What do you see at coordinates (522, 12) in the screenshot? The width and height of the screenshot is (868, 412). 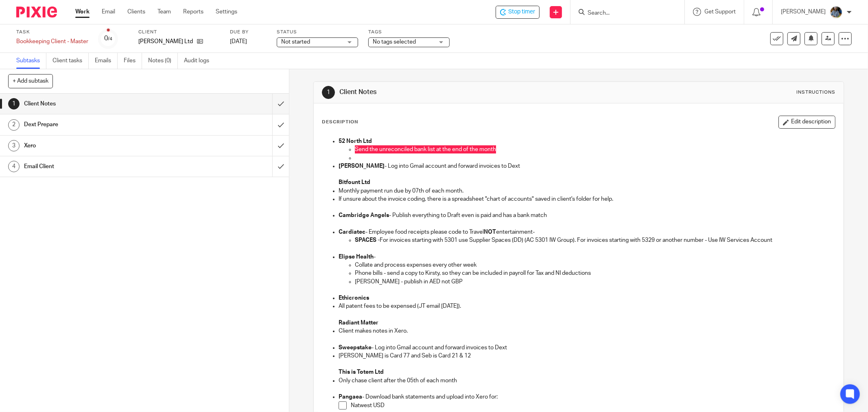 I see `span: Stop timer` at bounding box center [522, 12].